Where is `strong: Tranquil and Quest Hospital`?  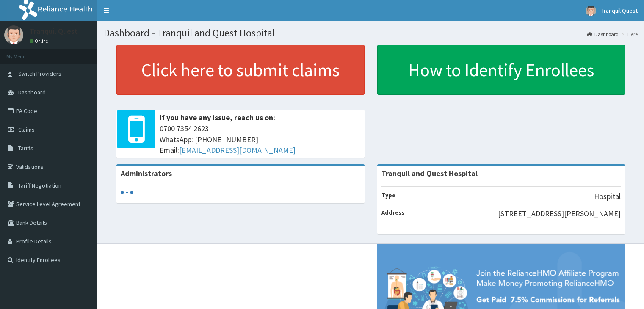
strong: Tranquil and Quest Hospital is located at coordinates (429, 173).